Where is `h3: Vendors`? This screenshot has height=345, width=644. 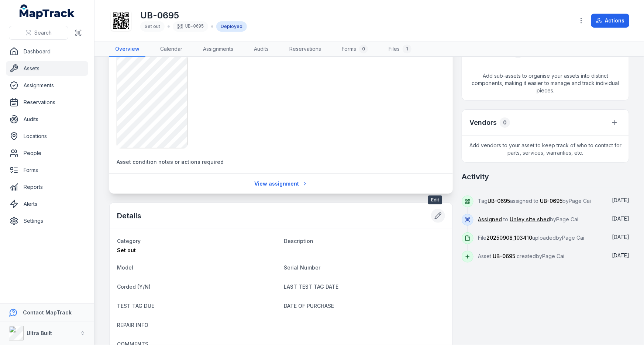 h3: Vendors is located at coordinates (483, 123).